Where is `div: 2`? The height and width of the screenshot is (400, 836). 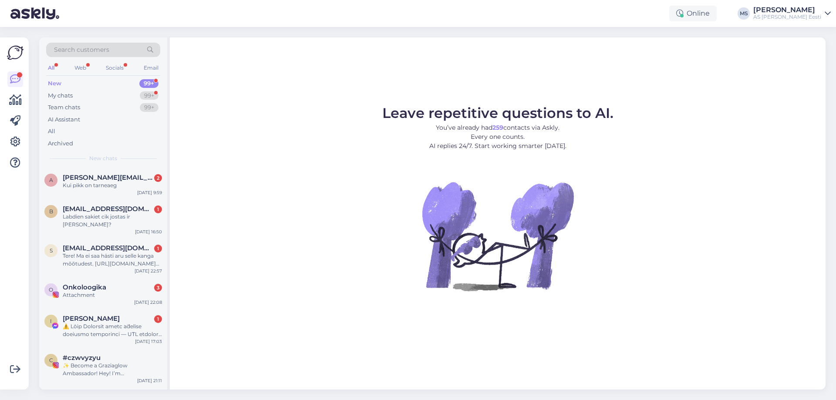 div: 2 is located at coordinates (158, 178).